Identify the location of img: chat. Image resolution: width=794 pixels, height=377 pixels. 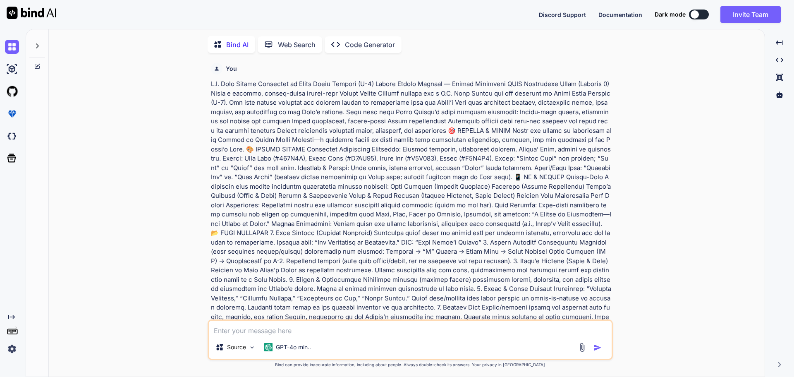
(12, 47).